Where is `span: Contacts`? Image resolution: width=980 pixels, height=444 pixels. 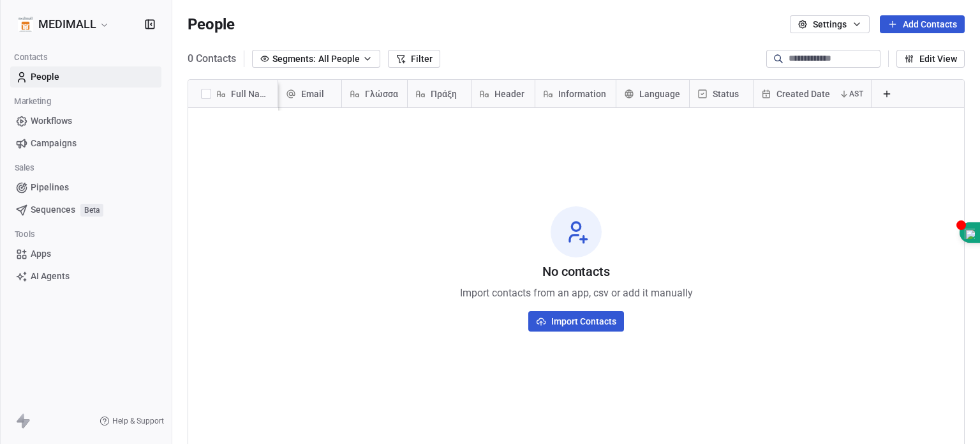
span: Contacts is located at coordinates (30, 57).